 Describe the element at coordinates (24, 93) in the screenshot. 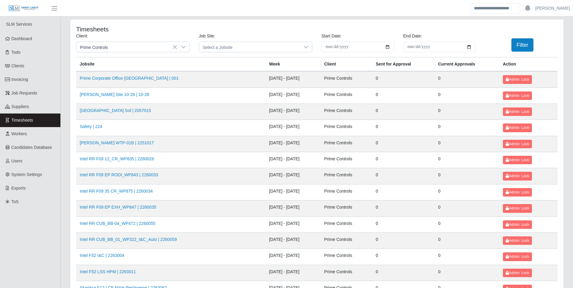

I see `span: Job Requests` at that location.